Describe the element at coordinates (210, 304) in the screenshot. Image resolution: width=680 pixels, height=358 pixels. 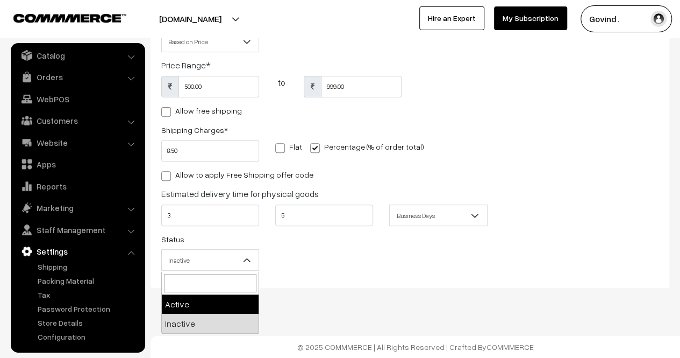
I see `li: Active` at that location.